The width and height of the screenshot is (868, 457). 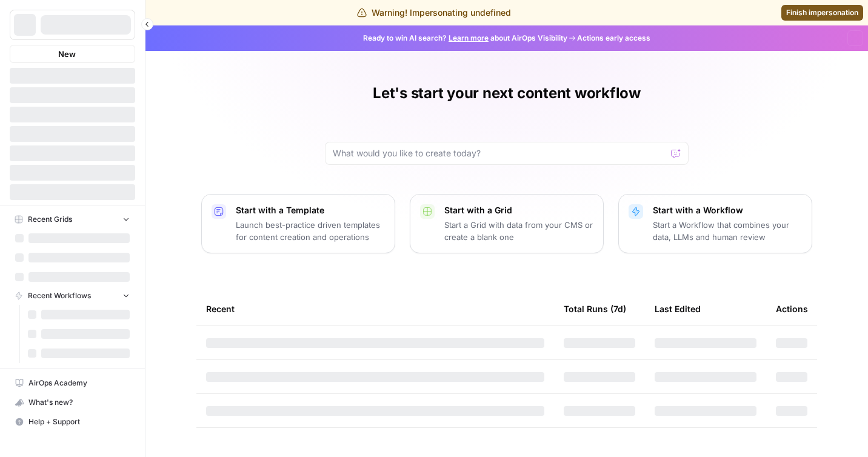 I want to click on p: Start with a Grid, so click(x=519, y=210).